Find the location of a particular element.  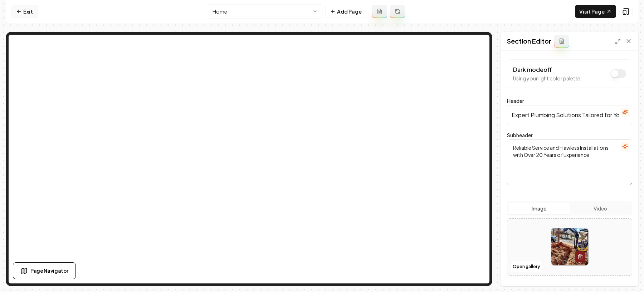

button: Open gallery is located at coordinates (526, 266).